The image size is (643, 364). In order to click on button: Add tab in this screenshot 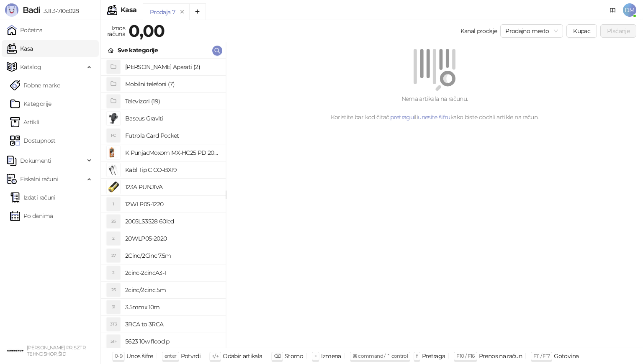, I will do `click(197, 11)`.